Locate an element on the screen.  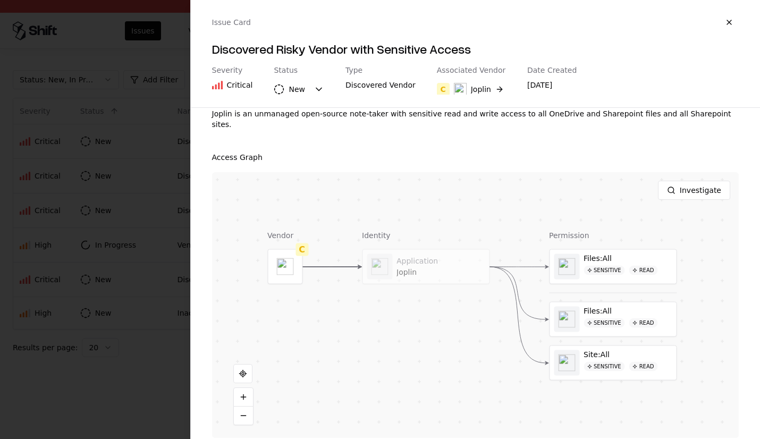
div: Type is located at coordinates (381, 71).